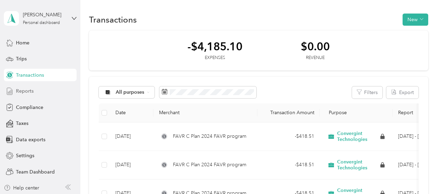 The height and width of the screenshot is (194, 440). I want to click on th: Transaction Amount, so click(289, 113).